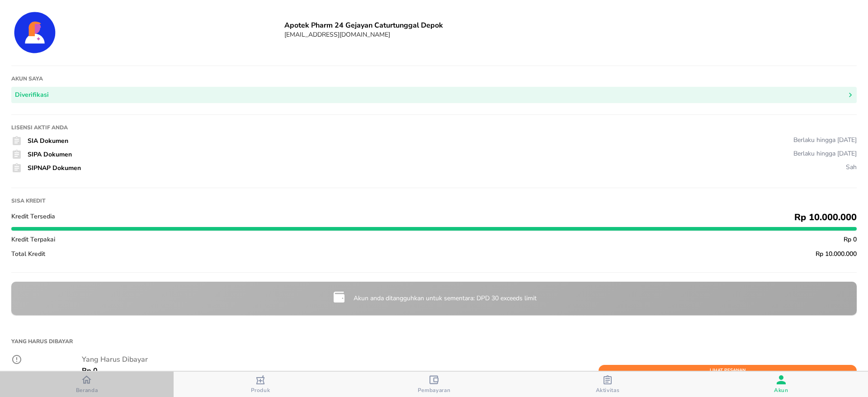 This screenshot has width=868, height=397. What do you see at coordinates (434, 95) in the screenshot?
I see `button: Diverifikasi` at bounding box center [434, 95].